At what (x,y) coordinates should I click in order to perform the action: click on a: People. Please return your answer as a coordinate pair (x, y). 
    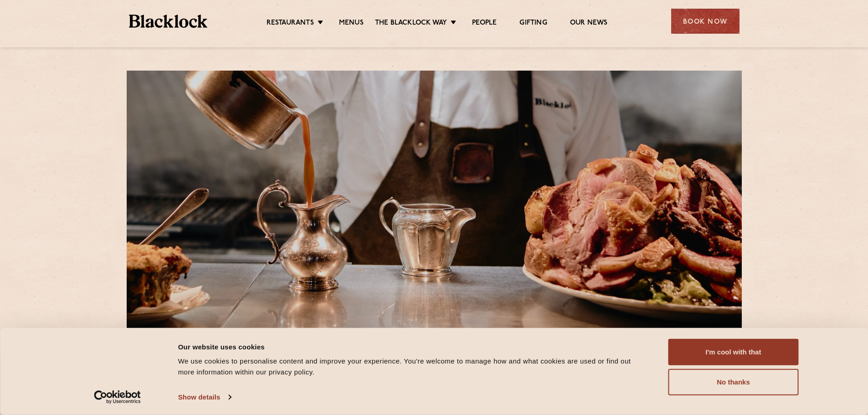
    Looking at the image, I should click on (484, 24).